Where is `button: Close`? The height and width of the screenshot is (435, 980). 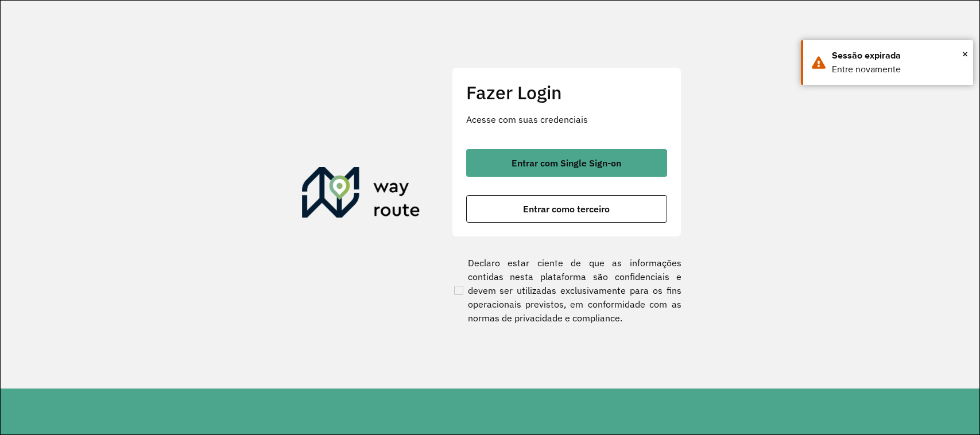 button: Close is located at coordinates (965, 54).